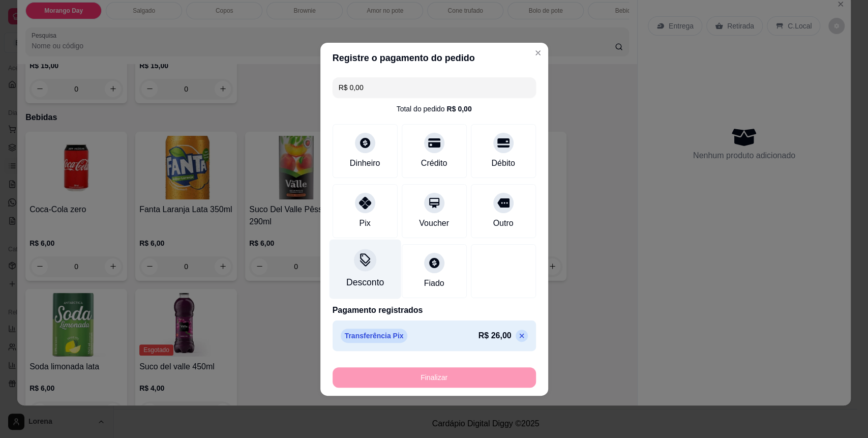 The width and height of the screenshot is (868, 438). I want to click on div: Dinheiro, so click(365, 163).